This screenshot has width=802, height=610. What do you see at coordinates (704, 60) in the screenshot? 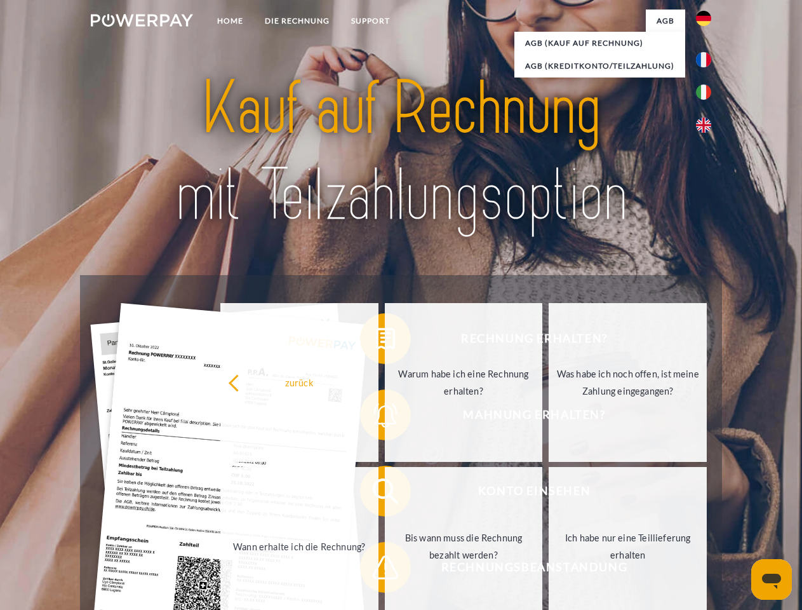
I see `img: fr` at bounding box center [704, 60].